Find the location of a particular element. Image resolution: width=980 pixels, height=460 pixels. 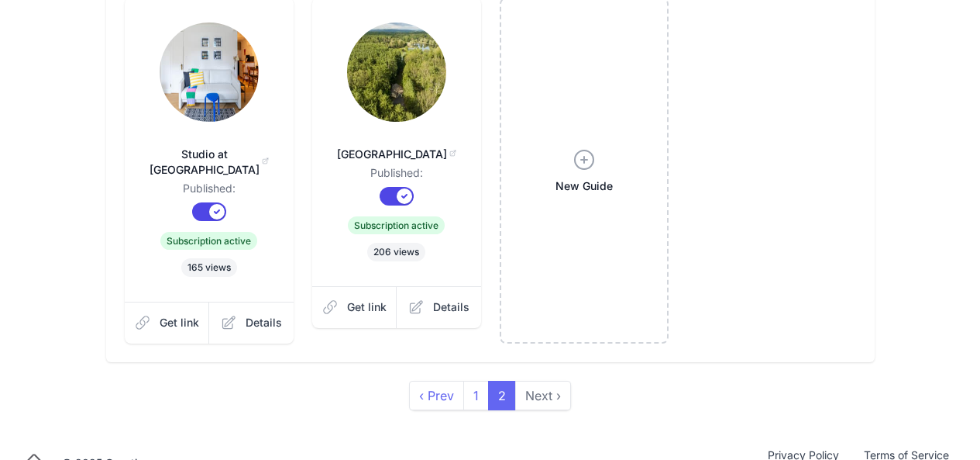

span: New Guide is located at coordinates (585, 186).